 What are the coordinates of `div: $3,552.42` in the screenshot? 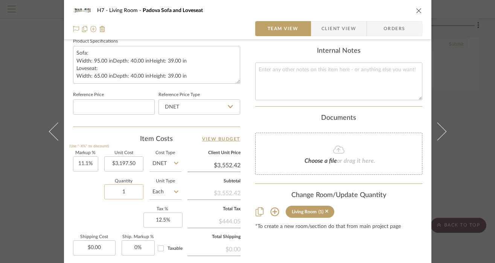 It's located at (214, 192).